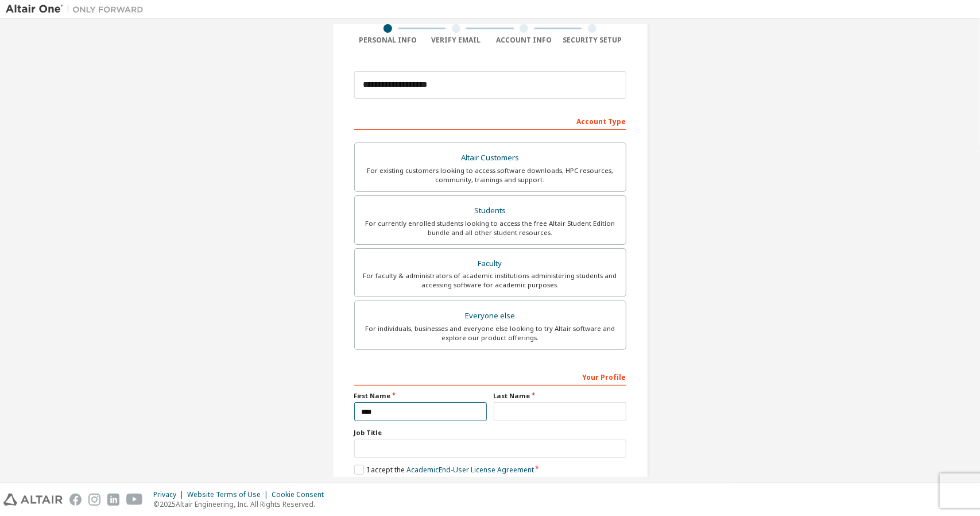 The image size is (980, 516). Describe the element at coordinates (490, 280) in the screenshot. I see `div: For faculty & administrators of academic institutions administering students and accessing softwa...` at that location.